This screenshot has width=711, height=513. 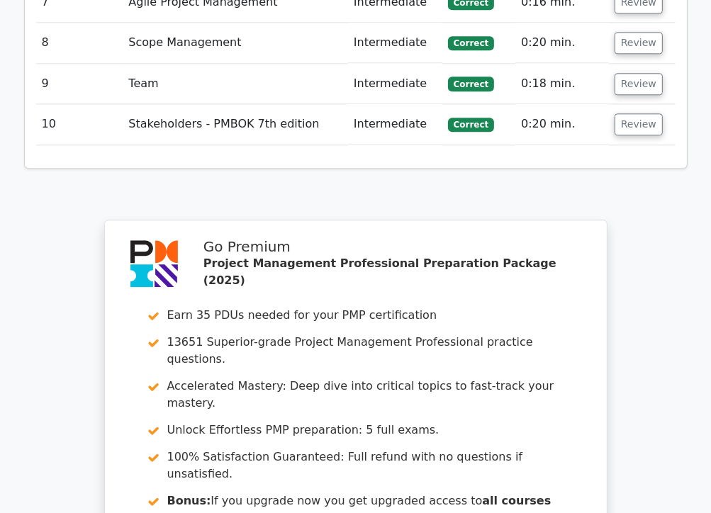 I want to click on td: 9, so click(x=79, y=84).